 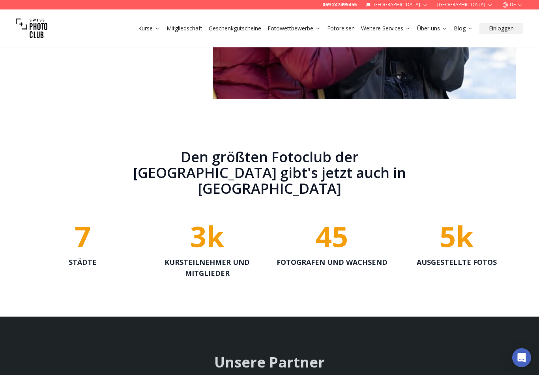 What do you see at coordinates (149, 28) in the screenshot?
I see `a: Kurse` at bounding box center [149, 28].